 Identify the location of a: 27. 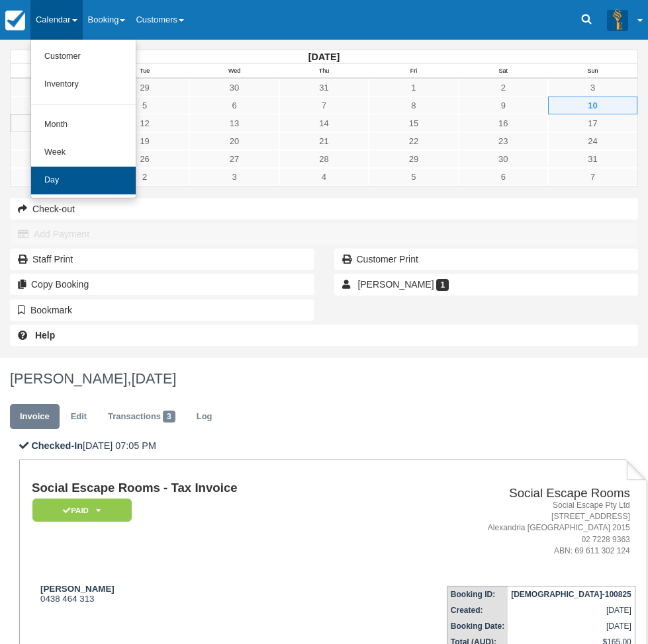
(234, 158).